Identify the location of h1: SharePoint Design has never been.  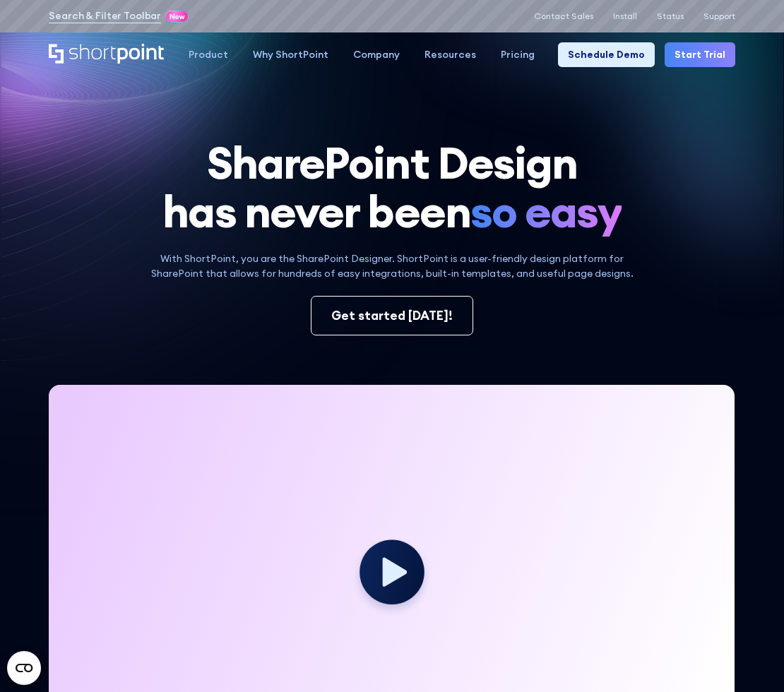
(392, 187).